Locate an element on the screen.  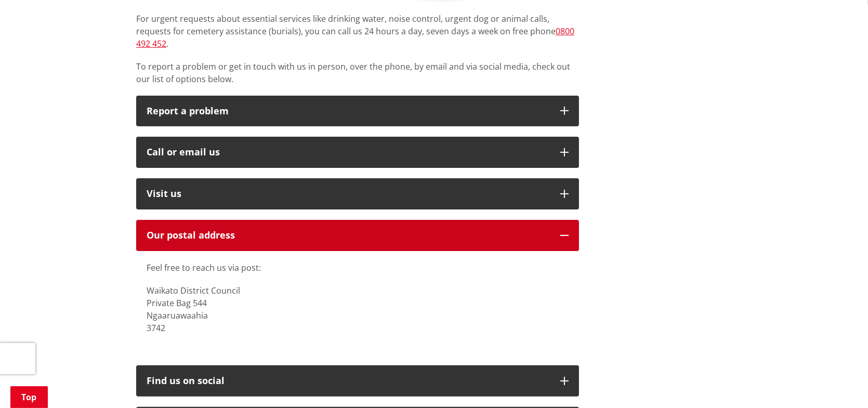
p: Visit us is located at coordinates (348, 194).